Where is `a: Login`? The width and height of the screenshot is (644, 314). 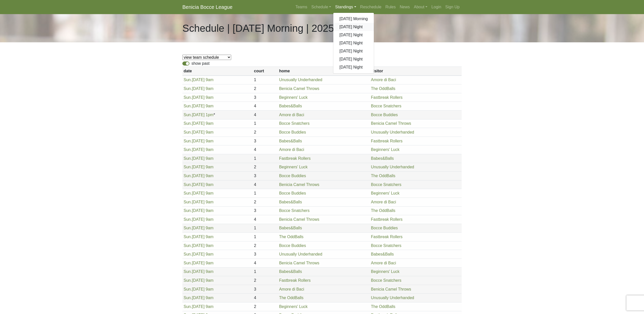
a: Login is located at coordinates (436, 7).